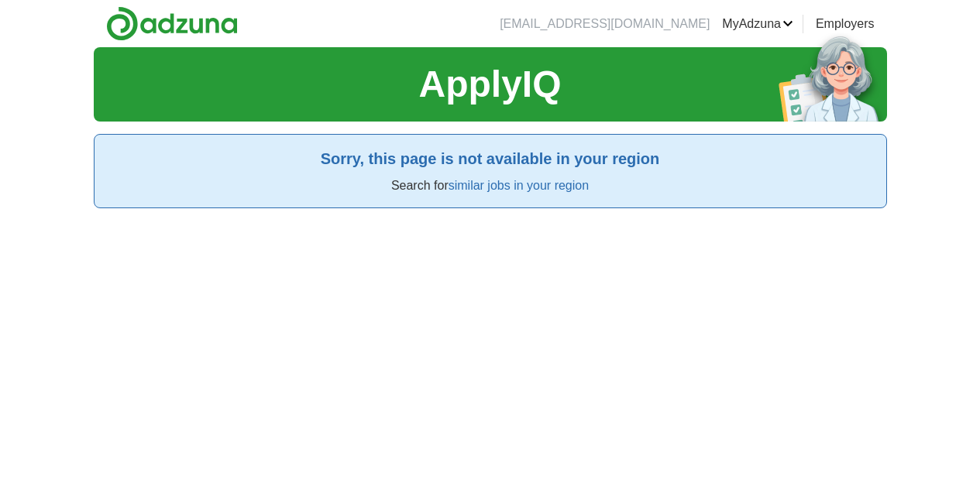  What do you see at coordinates (490, 84) in the screenshot?
I see `h1: ApplyIQ` at bounding box center [490, 84].